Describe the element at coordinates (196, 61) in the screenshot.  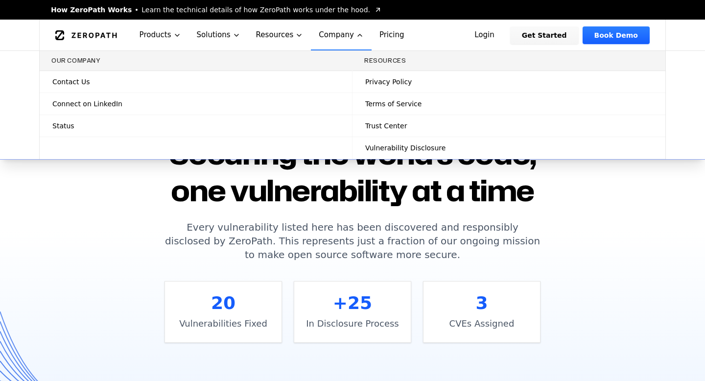
I see `h3: Our Company` at that location.